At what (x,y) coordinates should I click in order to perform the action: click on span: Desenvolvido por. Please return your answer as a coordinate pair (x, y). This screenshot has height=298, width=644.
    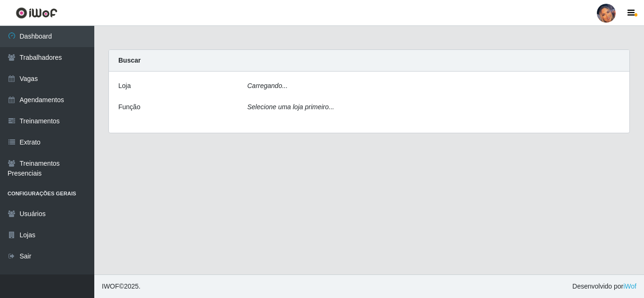
    Looking at the image, I should click on (604, 287).